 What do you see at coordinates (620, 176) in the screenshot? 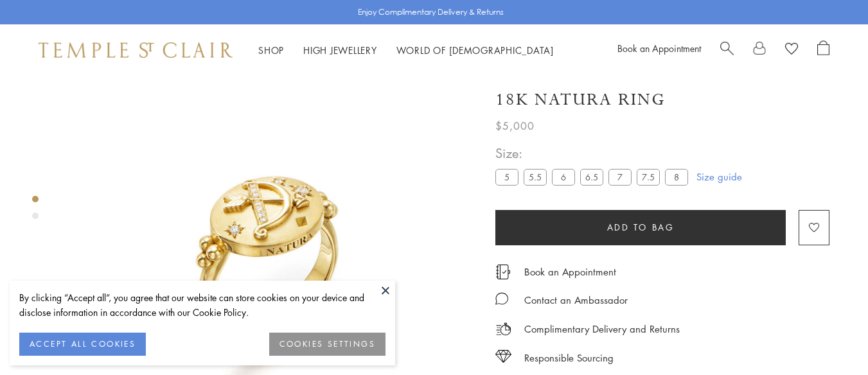
I see `label: 7` at bounding box center [620, 176].